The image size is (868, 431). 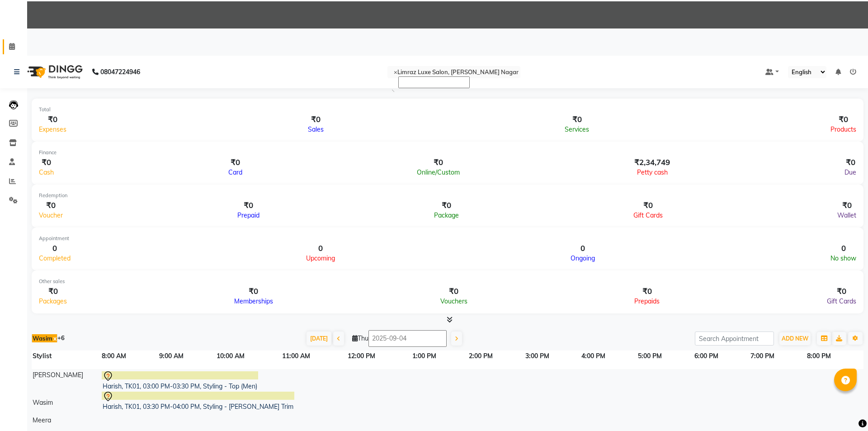 What do you see at coordinates (424, 356) in the screenshot?
I see `a: 1:00 PM` at bounding box center [424, 356].